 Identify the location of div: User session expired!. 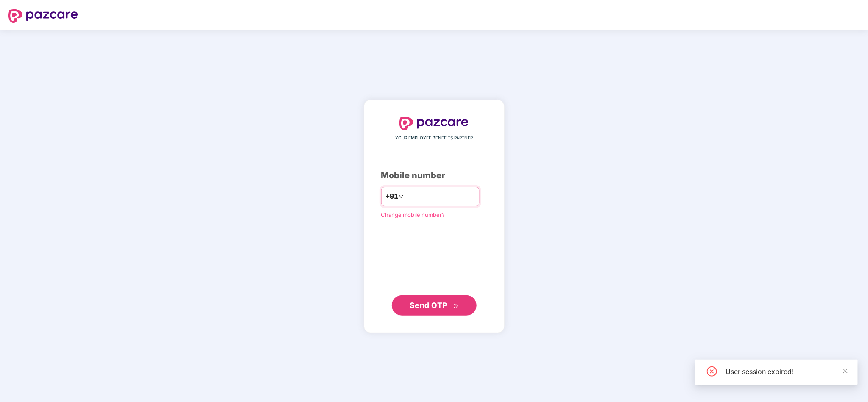
(786, 371).